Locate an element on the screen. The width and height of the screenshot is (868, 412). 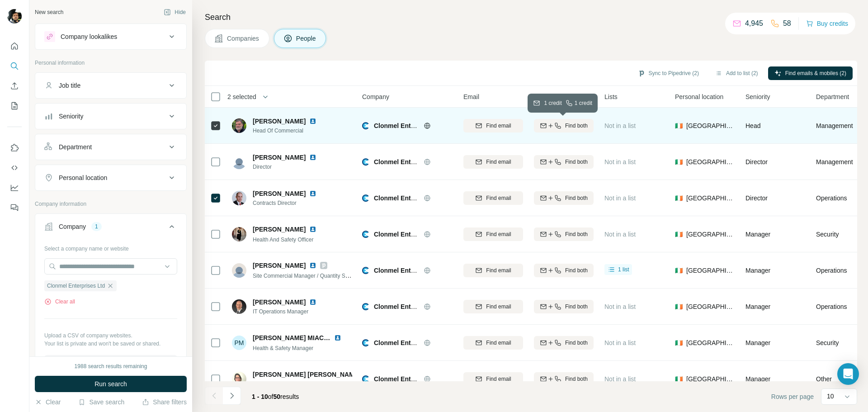
button: My lists is located at coordinates (14, 105).